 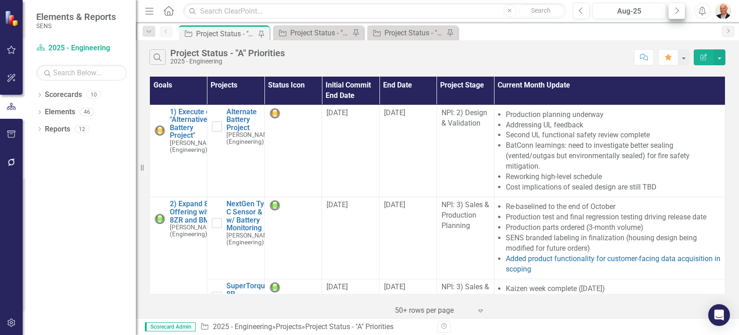 I want to click on div: 12, so click(x=82, y=129).